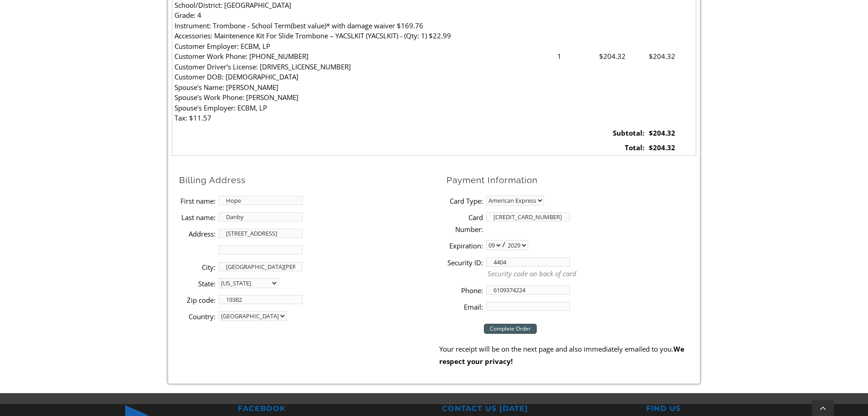  What do you see at coordinates (465, 290) in the screenshot?
I see `label: Phone:` at bounding box center [465, 290].